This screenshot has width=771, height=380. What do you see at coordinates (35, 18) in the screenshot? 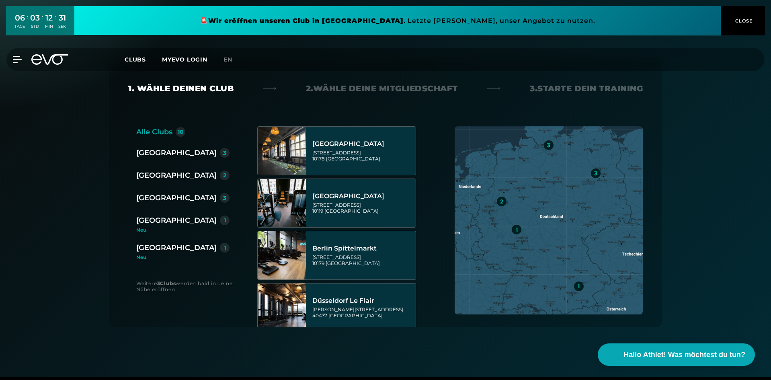
I see `div: 03` at bounding box center [35, 18].